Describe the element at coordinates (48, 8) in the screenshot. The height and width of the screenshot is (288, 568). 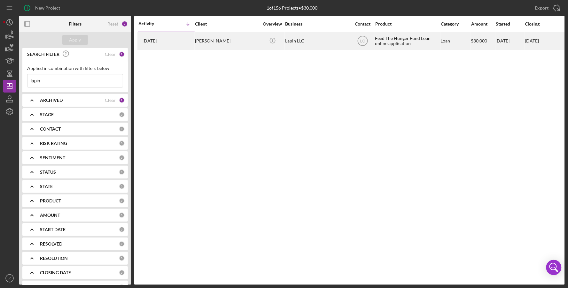
I see `div: New Project` at that location.